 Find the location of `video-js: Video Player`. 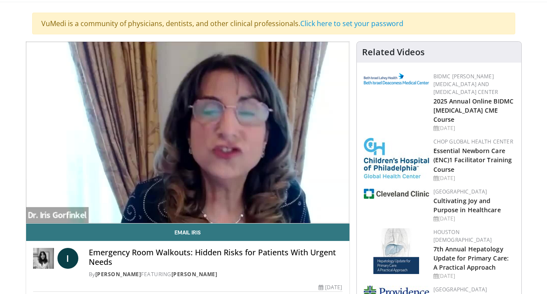

video-js: Video Player is located at coordinates (188, 133).